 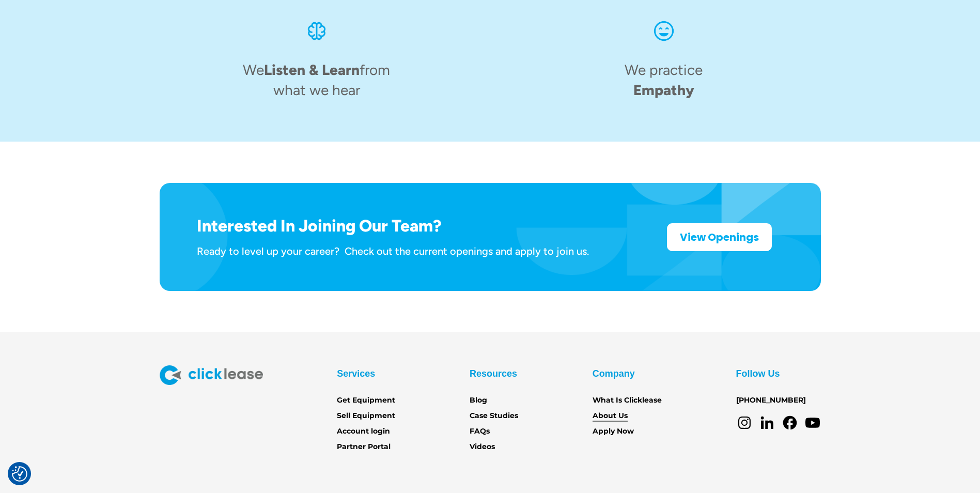 I want to click on a: FAQs, so click(x=480, y=431).